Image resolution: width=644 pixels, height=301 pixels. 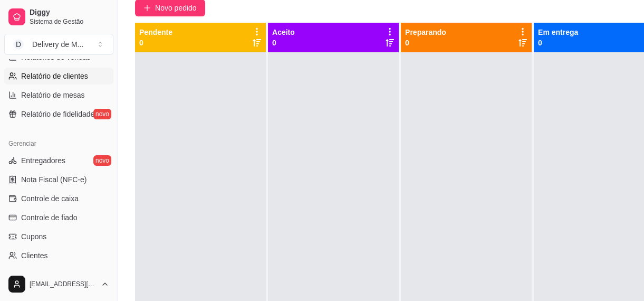 What do you see at coordinates (54, 76) in the screenshot?
I see `span: Relatório de clientes` at bounding box center [54, 76].